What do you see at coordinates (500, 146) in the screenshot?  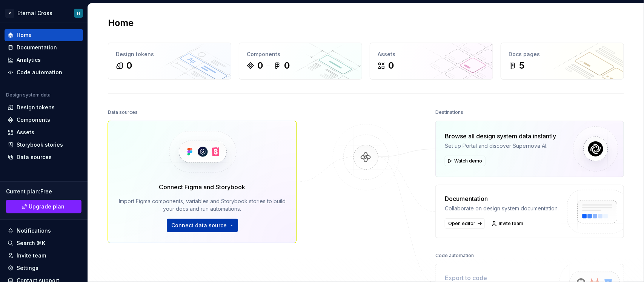 I see `div: Set up Portal and discover Supernova AI.` at bounding box center [500, 146].